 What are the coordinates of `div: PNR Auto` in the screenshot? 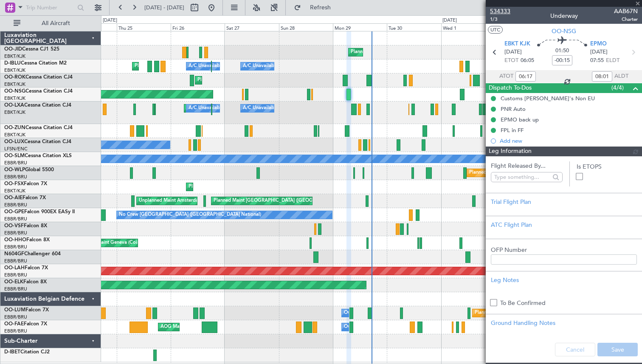 It's located at (513, 109).